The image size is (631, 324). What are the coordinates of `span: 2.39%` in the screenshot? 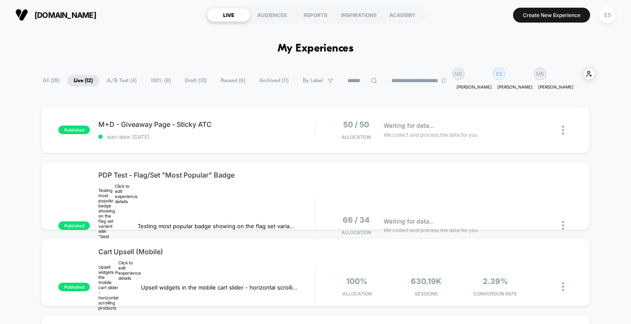 It's located at (495, 281).